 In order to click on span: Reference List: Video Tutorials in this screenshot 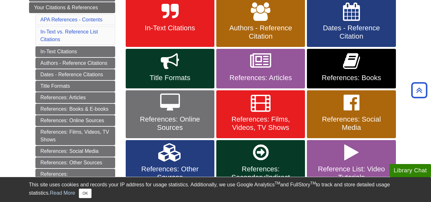, I will do `click(352, 173)`.